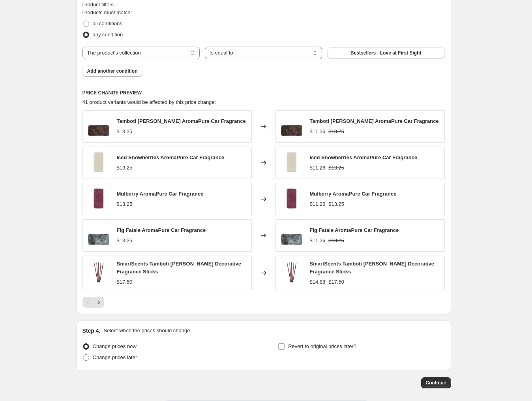 The width and height of the screenshot is (532, 401). What do you see at coordinates (146, 330) in the screenshot?
I see `p: Select when the prices should change` at bounding box center [146, 330].